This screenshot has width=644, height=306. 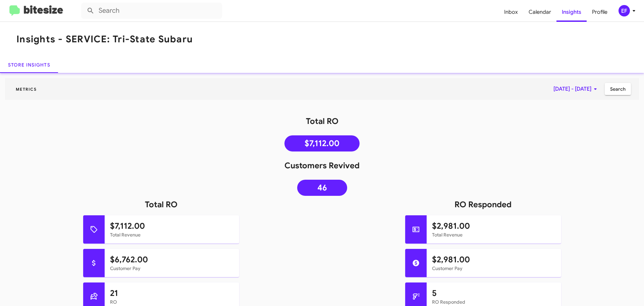 I want to click on h1: $6,762.00, so click(x=172, y=260).